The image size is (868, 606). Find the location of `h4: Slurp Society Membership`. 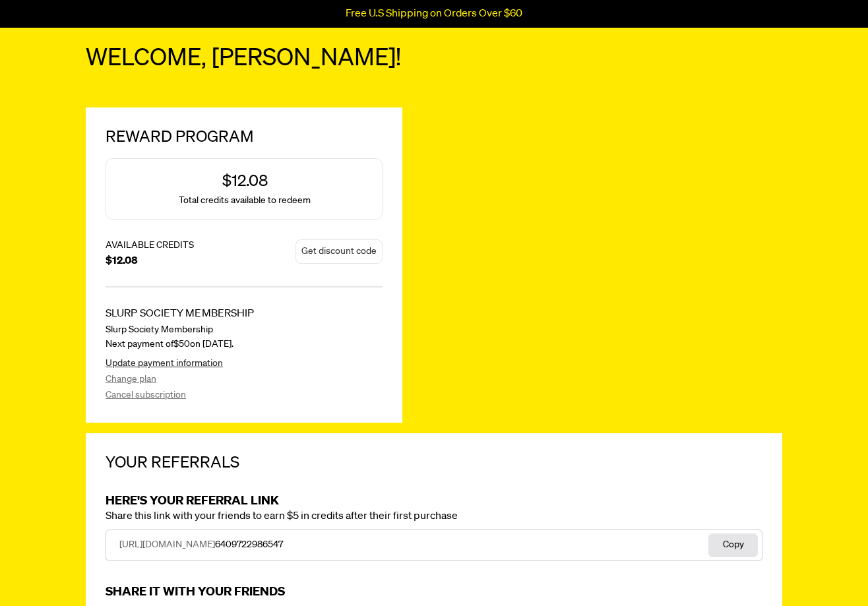

h4: Slurp Society Membership is located at coordinates (179, 314).